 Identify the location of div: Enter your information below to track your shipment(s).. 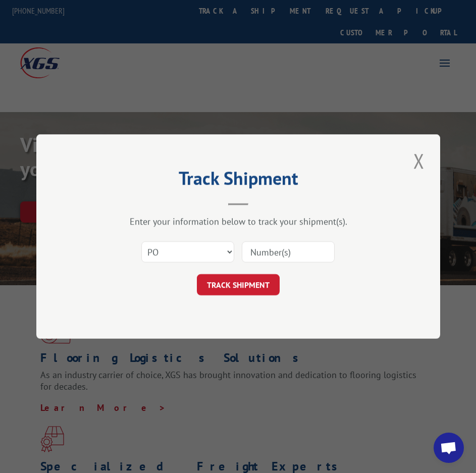
(238, 221).